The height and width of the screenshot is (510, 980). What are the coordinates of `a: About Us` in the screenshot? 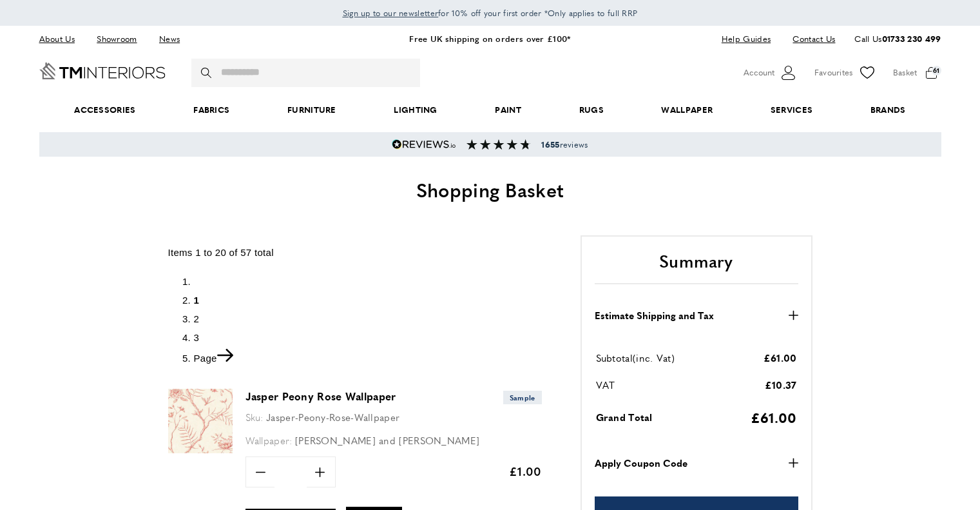 It's located at (62, 38).